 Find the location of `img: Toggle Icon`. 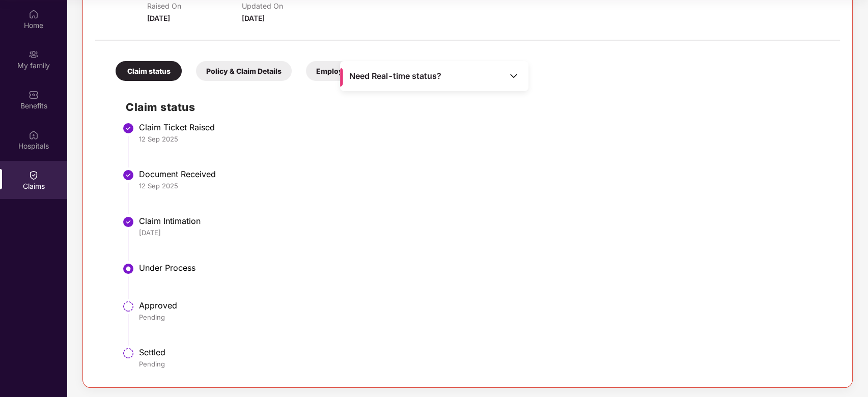

img: Toggle Icon is located at coordinates (514, 76).